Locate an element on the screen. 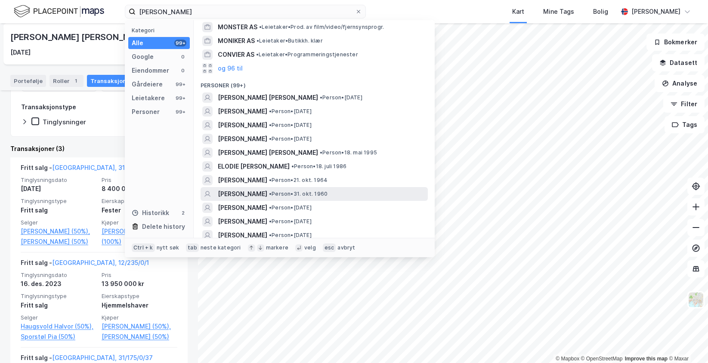 The height and width of the screenshot is (363, 708). div: Hjemmelshaver is located at coordinates (140, 306).